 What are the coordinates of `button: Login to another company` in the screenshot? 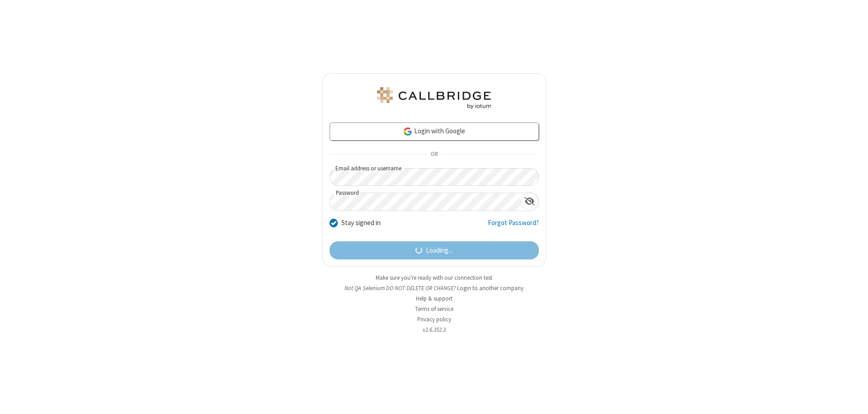 It's located at (490, 288).